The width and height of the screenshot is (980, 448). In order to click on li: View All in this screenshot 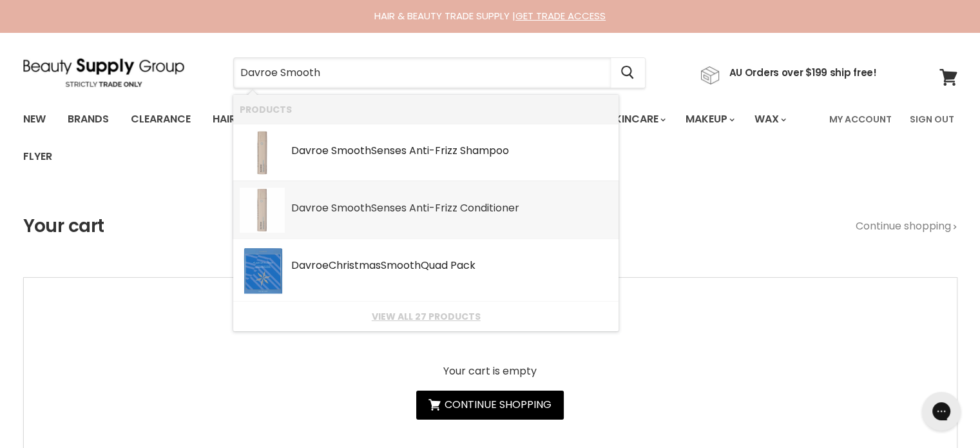, I will do `click(426, 316)`.